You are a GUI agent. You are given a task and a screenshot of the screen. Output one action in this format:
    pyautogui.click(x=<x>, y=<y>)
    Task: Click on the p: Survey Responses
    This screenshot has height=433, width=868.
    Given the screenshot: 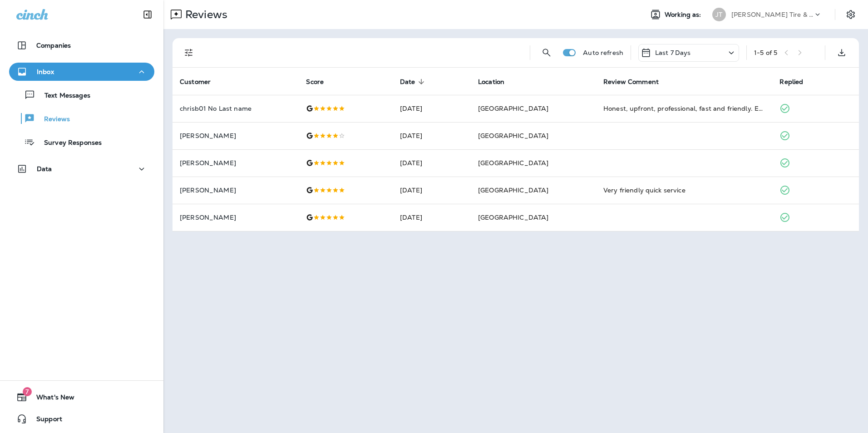 What is the action you would take?
    pyautogui.click(x=68, y=143)
    